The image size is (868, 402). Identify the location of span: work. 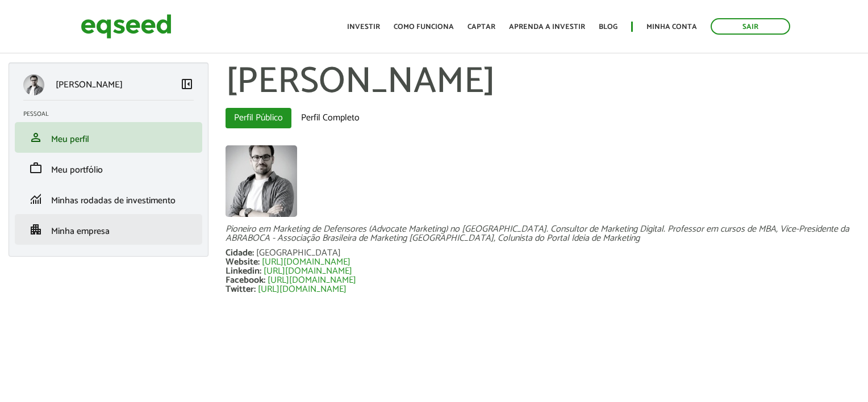
(36, 168).